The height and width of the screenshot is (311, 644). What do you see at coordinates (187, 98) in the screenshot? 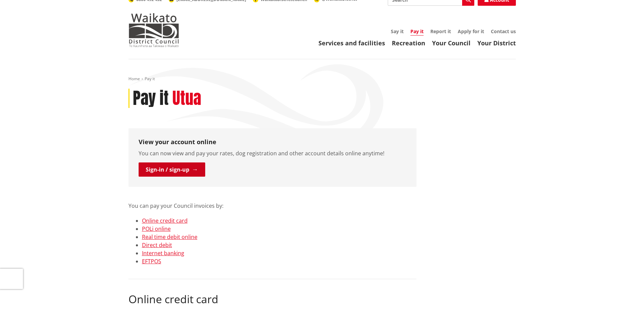
I see `h2: Utua` at bounding box center [187, 98].